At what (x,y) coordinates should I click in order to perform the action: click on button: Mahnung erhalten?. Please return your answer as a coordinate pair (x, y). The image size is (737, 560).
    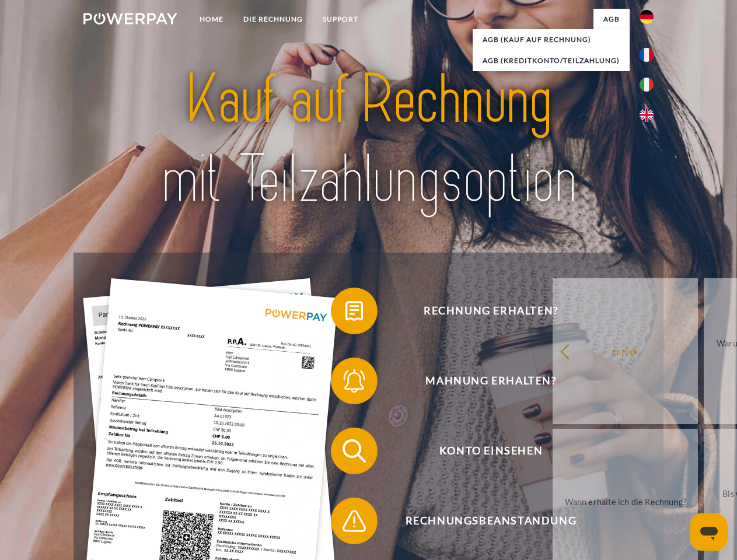
    Looking at the image, I should click on (482, 381).